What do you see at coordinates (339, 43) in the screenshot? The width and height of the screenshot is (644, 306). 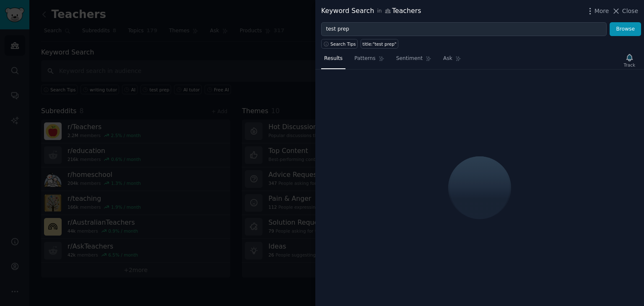 I see `button: Search Tips` at bounding box center [339, 43].